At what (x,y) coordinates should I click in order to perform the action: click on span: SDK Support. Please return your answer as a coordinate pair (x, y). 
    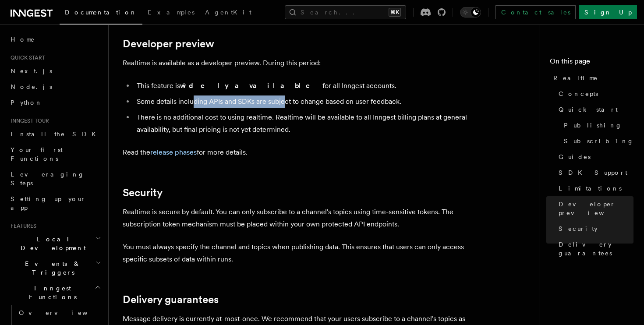
    Looking at the image, I should click on (592, 172).